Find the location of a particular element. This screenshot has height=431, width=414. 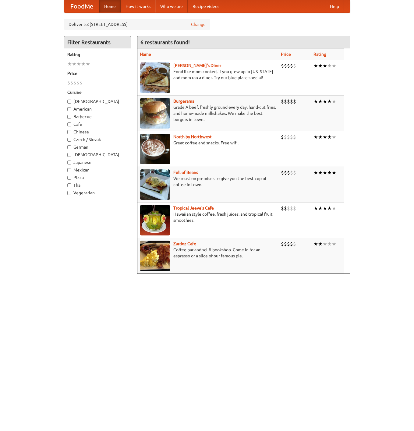

img: burgerama.jpg is located at coordinates (155, 113).